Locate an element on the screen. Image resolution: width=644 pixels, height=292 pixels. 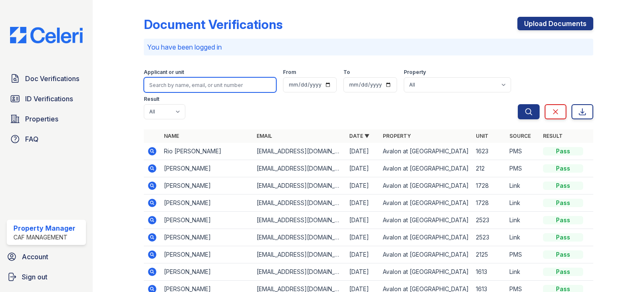
label: From is located at coordinates (289, 72).